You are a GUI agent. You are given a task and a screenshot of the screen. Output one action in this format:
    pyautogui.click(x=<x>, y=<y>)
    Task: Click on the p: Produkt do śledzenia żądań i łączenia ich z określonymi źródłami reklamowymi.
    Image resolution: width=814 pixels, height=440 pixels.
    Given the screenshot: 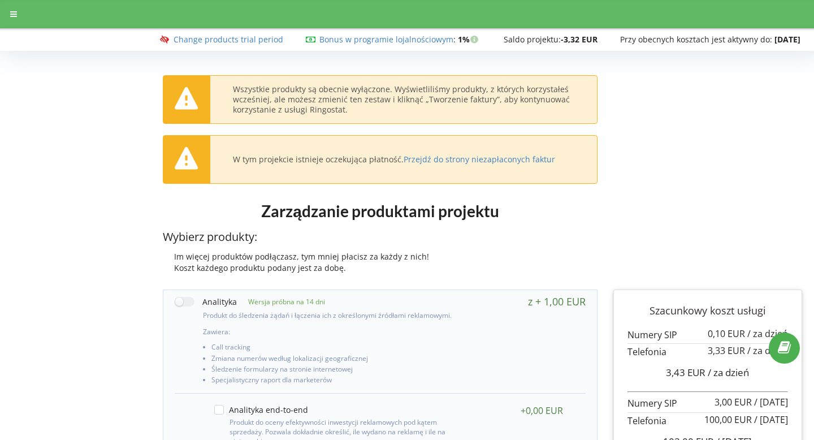 What is the action you would take?
    pyautogui.click(x=332, y=315)
    